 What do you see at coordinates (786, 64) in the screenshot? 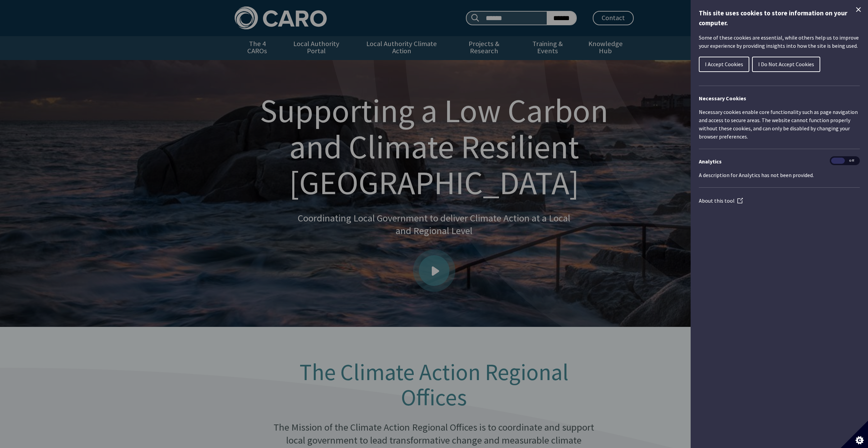
I see `button: I Do Not Accept Cookies` at bounding box center [786, 64].